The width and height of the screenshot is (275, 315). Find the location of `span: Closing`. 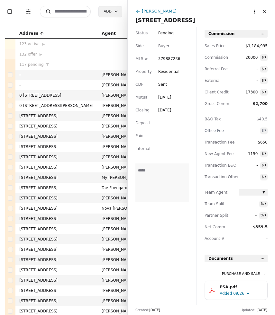

span: Closing is located at coordinates (142, 110).